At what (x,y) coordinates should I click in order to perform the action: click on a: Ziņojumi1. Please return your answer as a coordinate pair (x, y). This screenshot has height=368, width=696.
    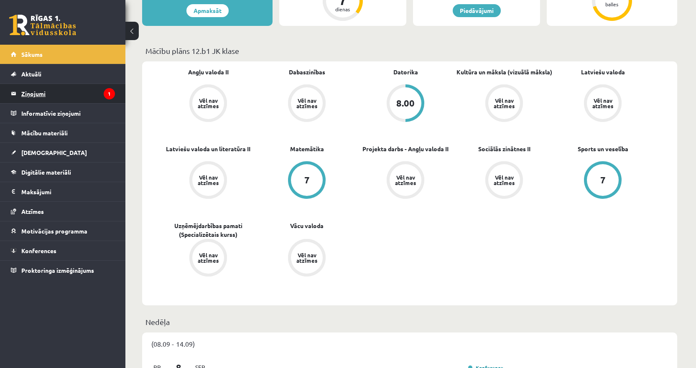
    Looking at the image, I should click on (63, 94).